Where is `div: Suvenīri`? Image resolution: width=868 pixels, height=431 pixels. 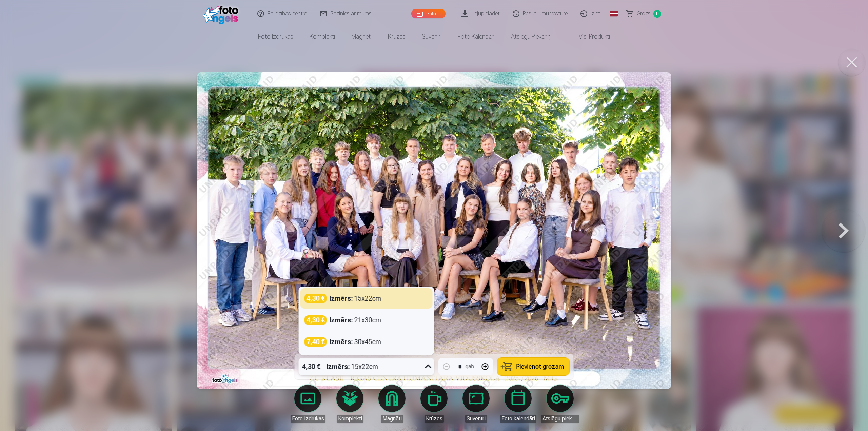
div: Suvenīri is located at coordinates (476, 419).